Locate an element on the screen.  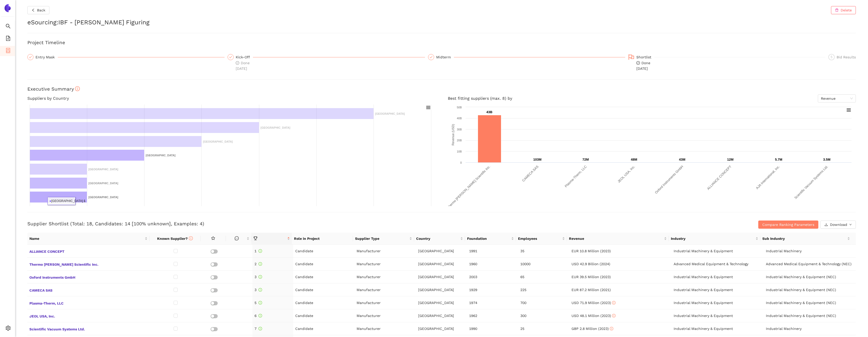
text: 103M is located at coordinates (537, 159).